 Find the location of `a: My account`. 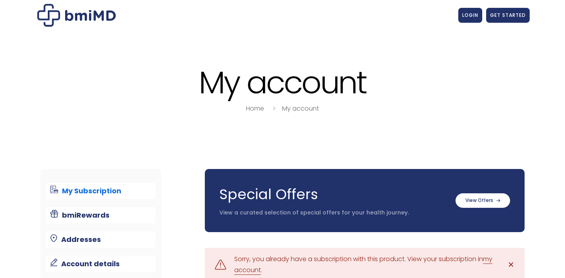

a: My account is located at coordinates (300, 108).